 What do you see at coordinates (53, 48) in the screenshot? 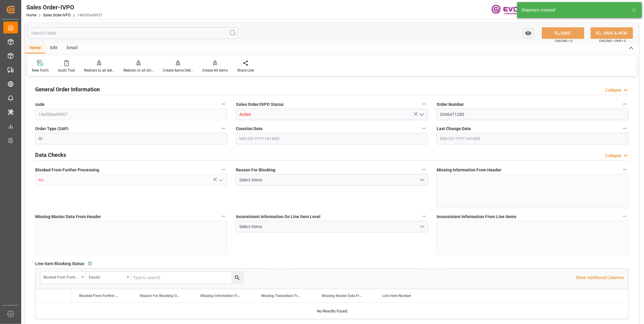
I see `div: Edit` at bounding box center [53, 48].